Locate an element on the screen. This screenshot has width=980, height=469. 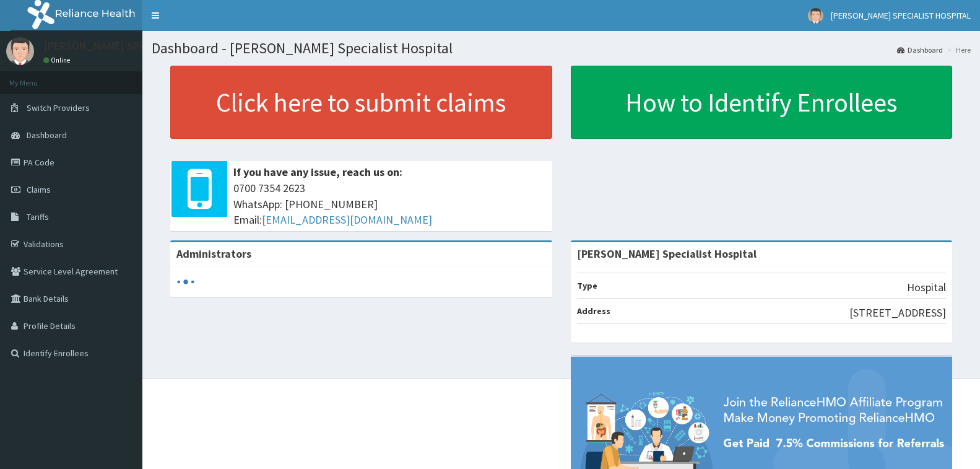
span: Claims is located at coordinates (39, 189).